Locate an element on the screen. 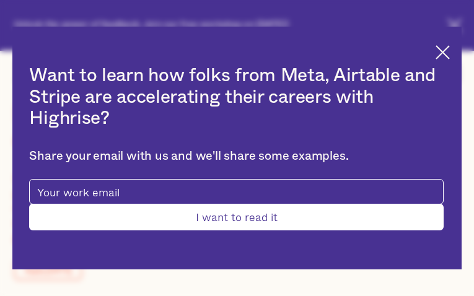 This screenshot has width=474, height=296. form: pop-up-modal-form is located at coordinates (236, 205).